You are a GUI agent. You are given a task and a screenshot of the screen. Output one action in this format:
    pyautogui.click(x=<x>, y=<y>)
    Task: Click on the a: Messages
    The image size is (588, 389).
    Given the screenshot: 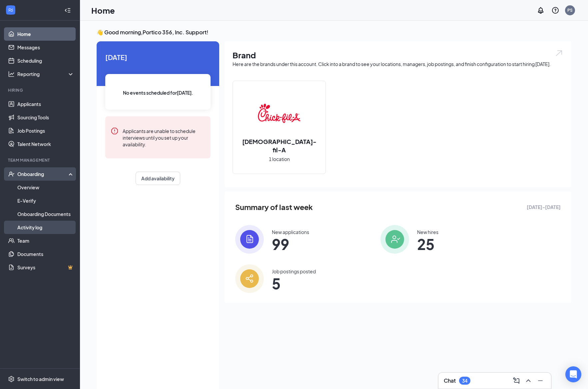 What is the action you would take?
    pyautogui.click(x=46, y=47)
    